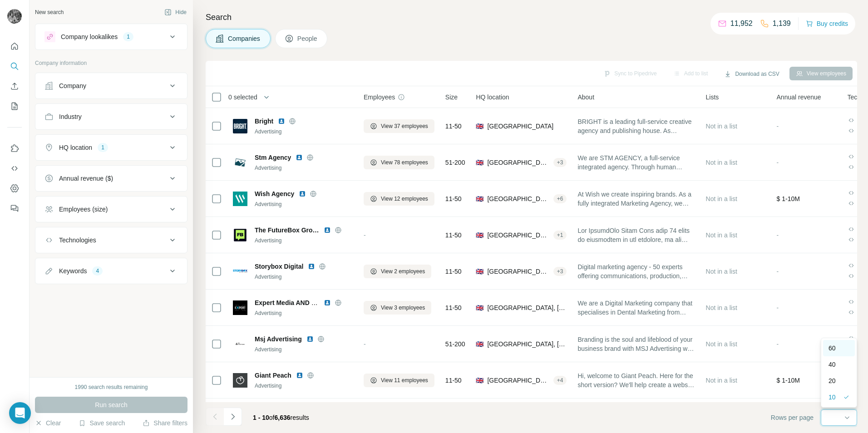  I want to click on button: Use Surfe API, so click(15, 169).